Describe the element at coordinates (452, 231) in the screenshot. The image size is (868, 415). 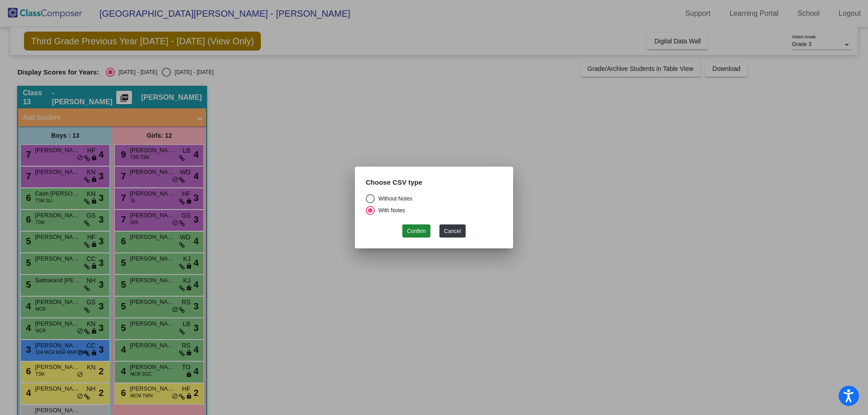
I see `button: Cancel` at that location.